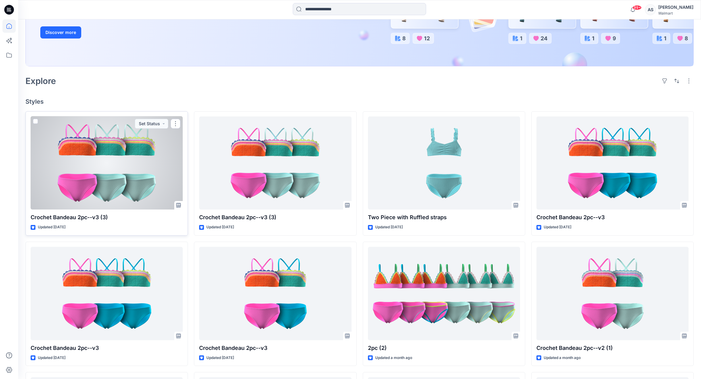 This screenshot has height=379, width=701. What do you see at coordinates (612, 348) in the screenshot?
I see `p: Crochet Bandeau 2pc--v2 (1)` at bounding box center [612, 348].